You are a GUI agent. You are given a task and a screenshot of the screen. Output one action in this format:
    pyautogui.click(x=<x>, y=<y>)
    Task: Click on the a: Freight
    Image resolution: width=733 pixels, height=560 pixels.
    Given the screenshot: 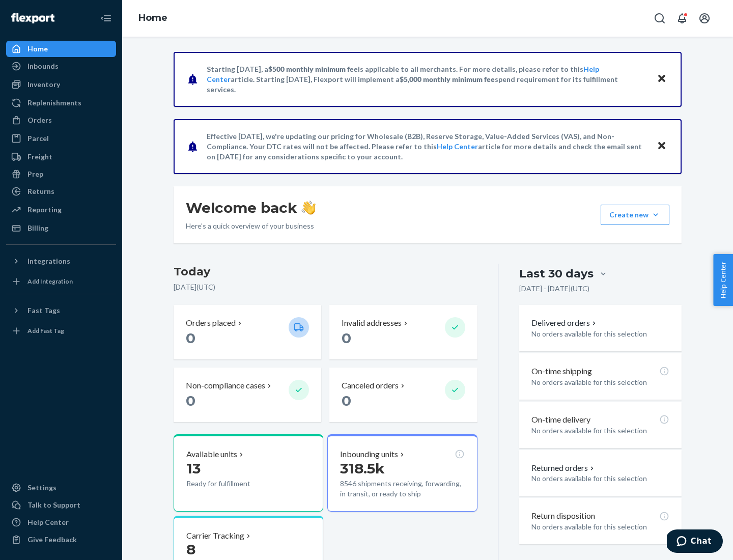 What is the action you would take?
    pyautogui.click(x=61, y=157)
    